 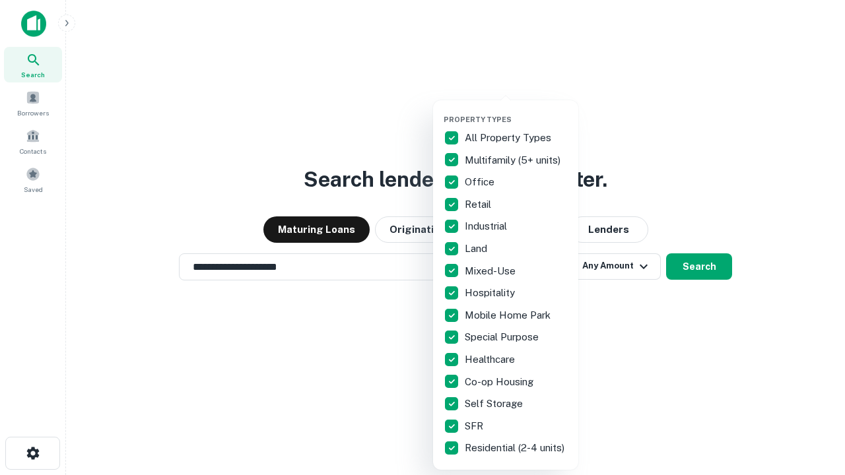 What do you see at coordinates (491, 293) in the screenshot?
I see `p: Hospitality` at bounding box center [491, 293].